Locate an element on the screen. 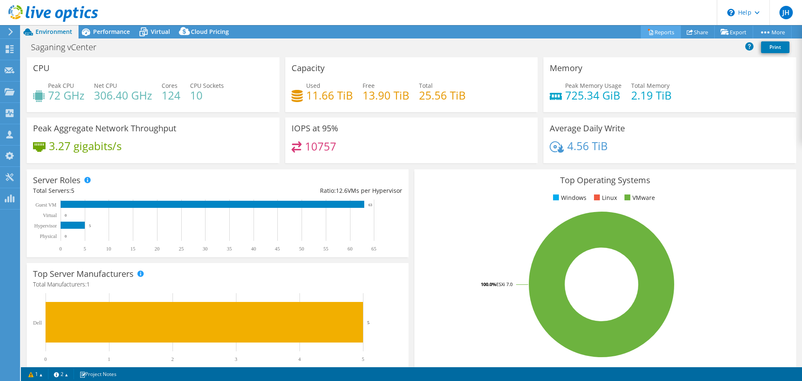 The image size is (802, 381). span: Cloud Pricing is located at coordinates (210, 31).